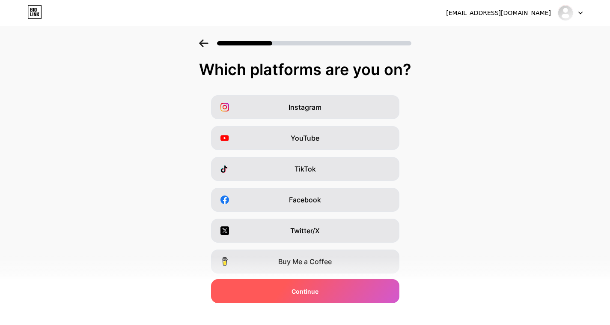 The width and height of the screenshot is (610, 325). Describe the element at coordinates (305, 200) in the screenshot. I see `span: Facebook` at that location.